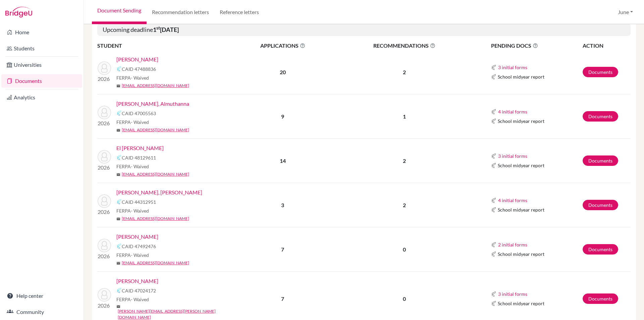 This screenshot has height=320, width=644. I want to click on span: RECOMMENDATIONS, so click(404, 46).